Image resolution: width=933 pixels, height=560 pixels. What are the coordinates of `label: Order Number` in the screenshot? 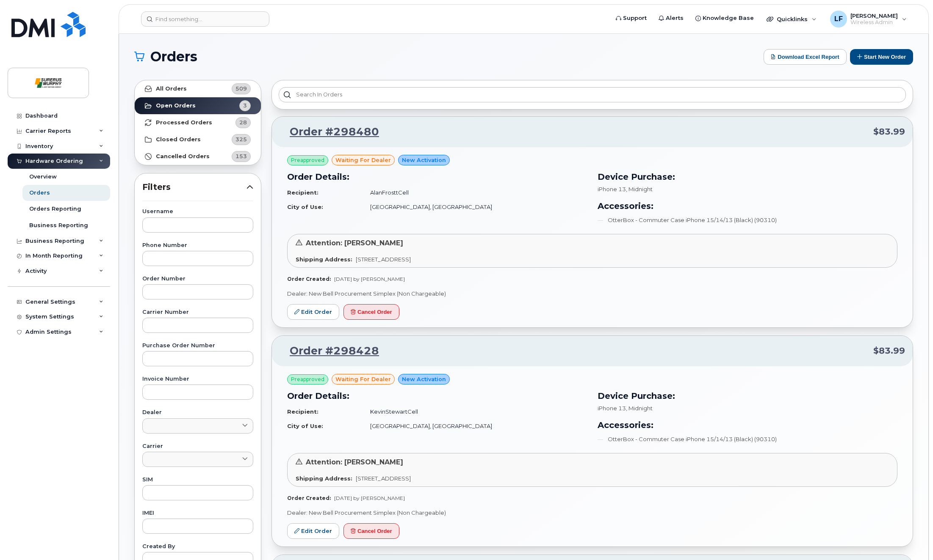 It's located at (198, 279).